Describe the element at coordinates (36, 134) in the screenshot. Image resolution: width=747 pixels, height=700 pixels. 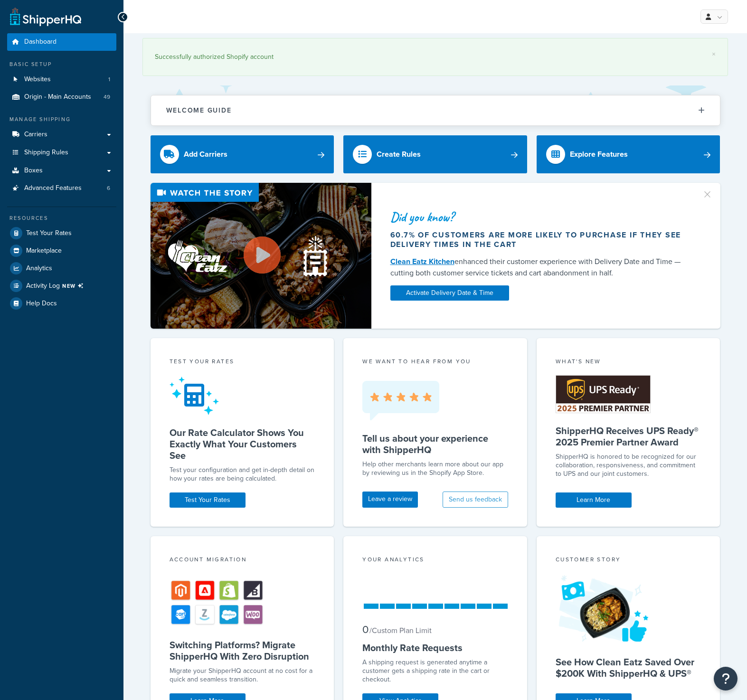
I see `span: Carriers` at that location.